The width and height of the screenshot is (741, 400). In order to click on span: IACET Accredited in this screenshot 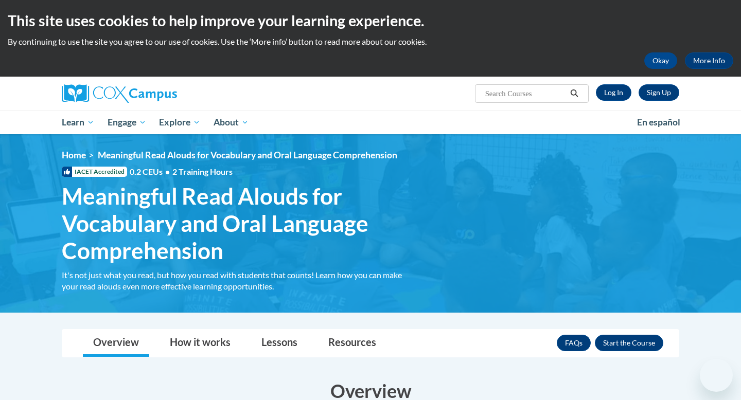, I will do `click(94, 172)`.